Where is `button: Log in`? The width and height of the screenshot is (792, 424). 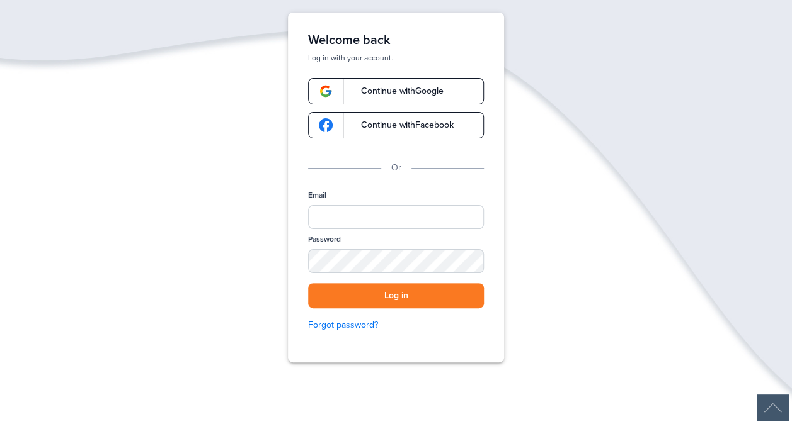 button: Log in is located at coordinates (395, 296).